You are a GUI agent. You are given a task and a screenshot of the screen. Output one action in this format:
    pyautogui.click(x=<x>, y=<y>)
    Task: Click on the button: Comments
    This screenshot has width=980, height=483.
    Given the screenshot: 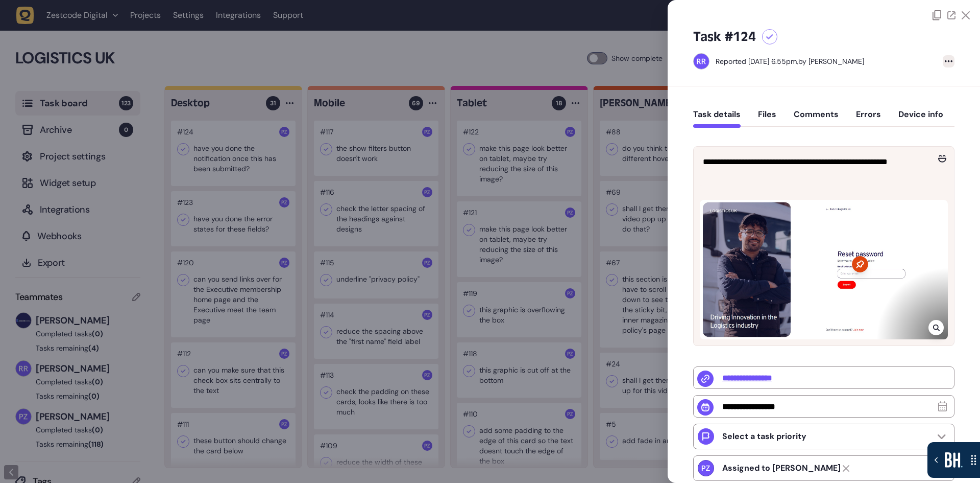 What is the action you would take?
    pyautogui.click(x=816, y=118)
    